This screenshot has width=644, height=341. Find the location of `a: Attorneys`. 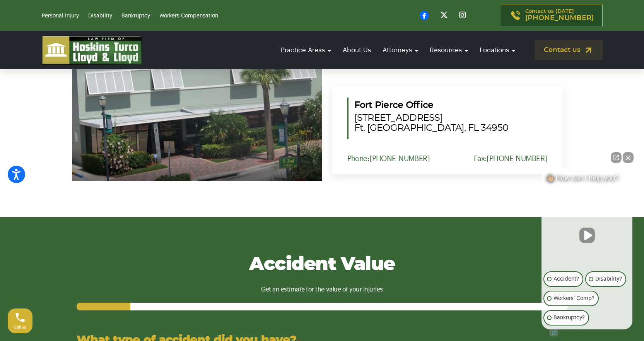

a: Attorneys is located at coordinates (400, 50).